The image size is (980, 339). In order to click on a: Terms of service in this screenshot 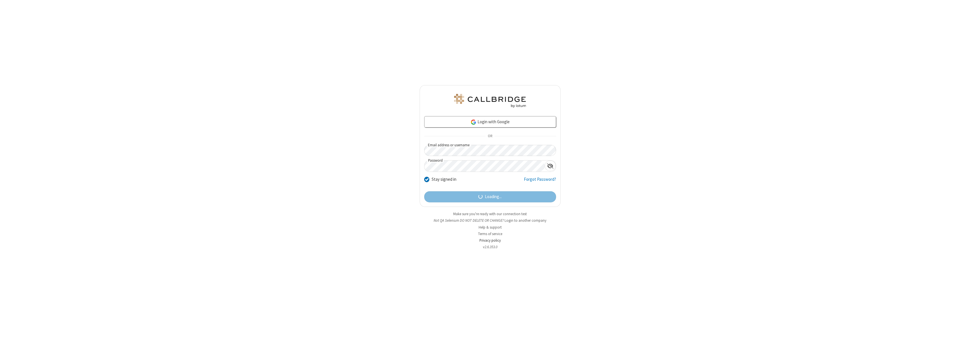, I will do `click(490, 233)`.